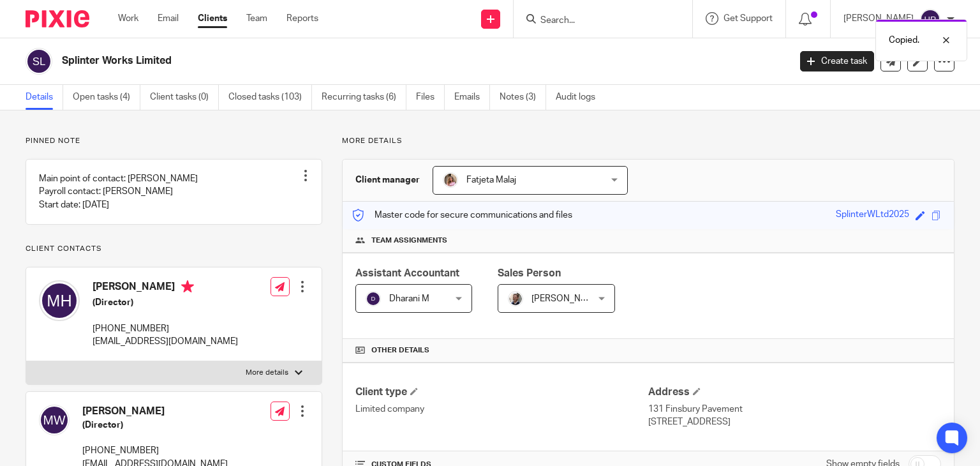 This screenshot has height=466, width=980. Describe the element at coordinates (580, 97) in the screenshot. I see `a: Audit logs` at that location.